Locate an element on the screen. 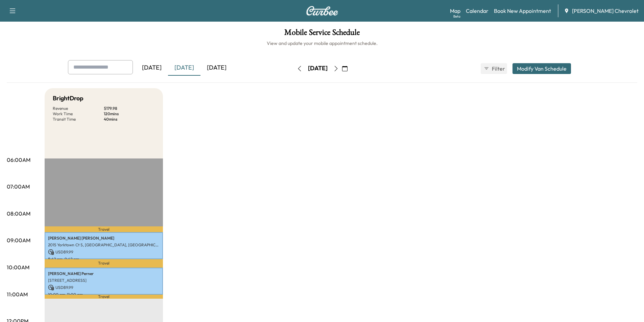 This screenshot has width=644, height=322. a: Book New Appointment is located at coordinates (522, 11).